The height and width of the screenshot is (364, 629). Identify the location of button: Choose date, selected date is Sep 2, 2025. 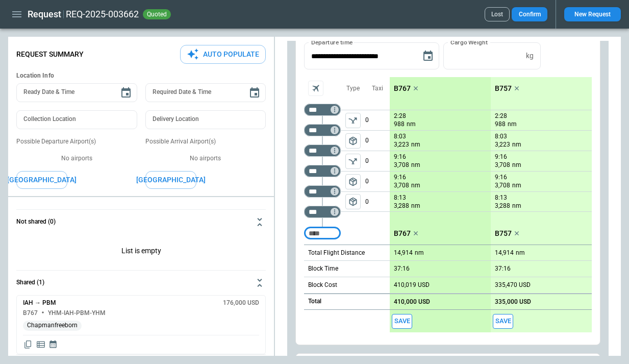
(428, 56).